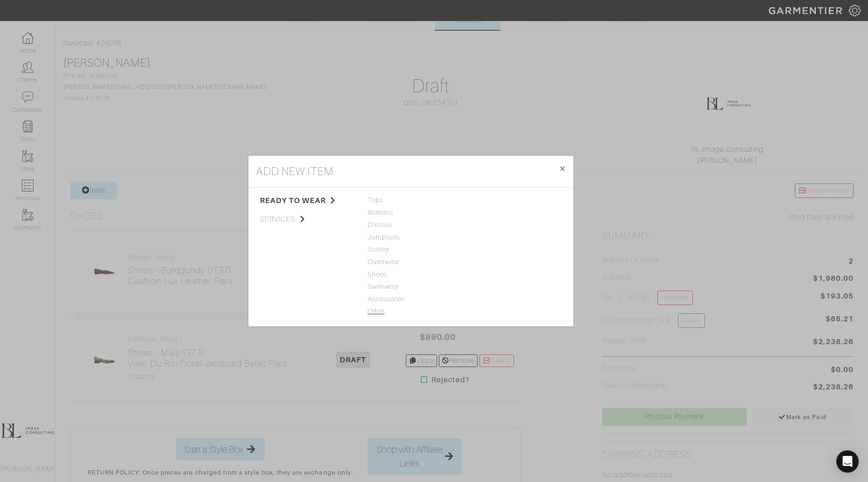  I want to click on span: ready to wear, so click(306, 201).